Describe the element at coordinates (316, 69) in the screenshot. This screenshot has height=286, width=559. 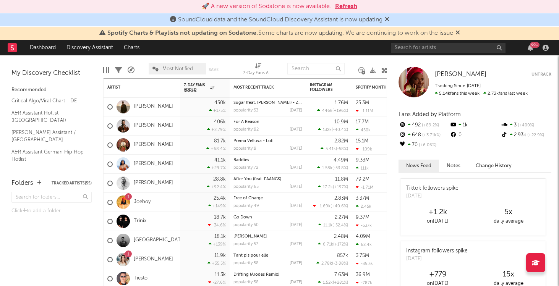
I see `input: Search...` at that location.